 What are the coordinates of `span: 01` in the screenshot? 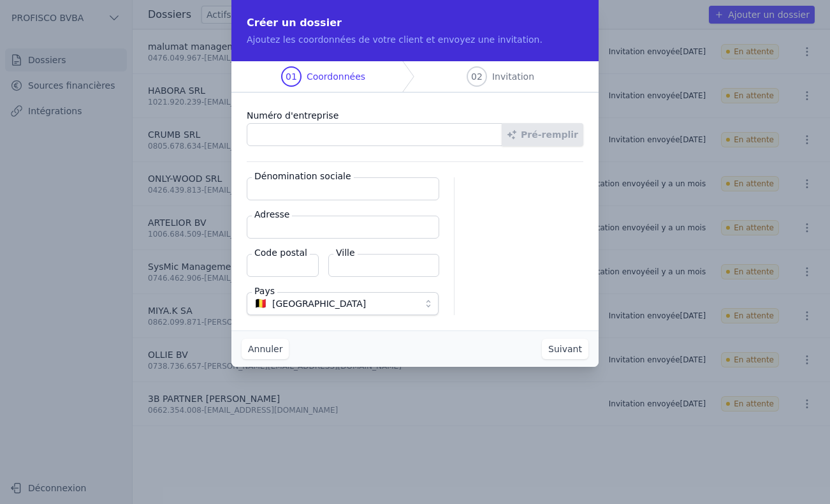 It's located at (291, 76).